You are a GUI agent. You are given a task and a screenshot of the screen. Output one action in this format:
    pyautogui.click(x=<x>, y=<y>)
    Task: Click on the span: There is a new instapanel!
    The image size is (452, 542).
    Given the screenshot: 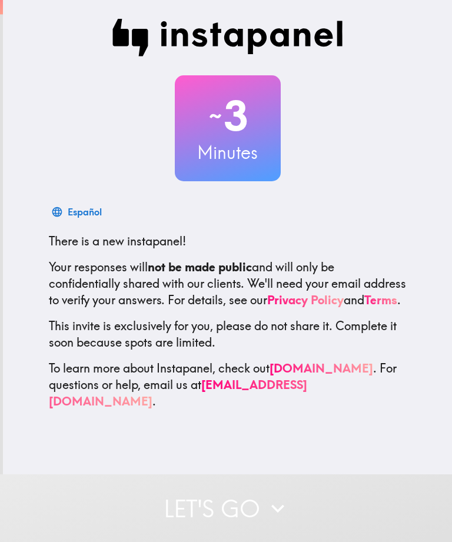 What is the action you would take?
    pyautogui.click(x=117, y=241)
    